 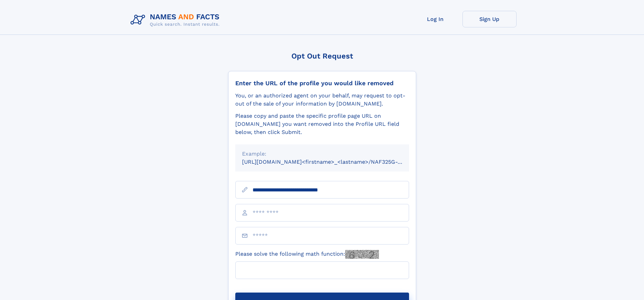 What do you see at coordinates (322, 100) in the screenshot?
I see `div: You, or an authorized agent on your behalf, may request to opt-out of the sale of your informatio...` at bounding box center [322, 100].